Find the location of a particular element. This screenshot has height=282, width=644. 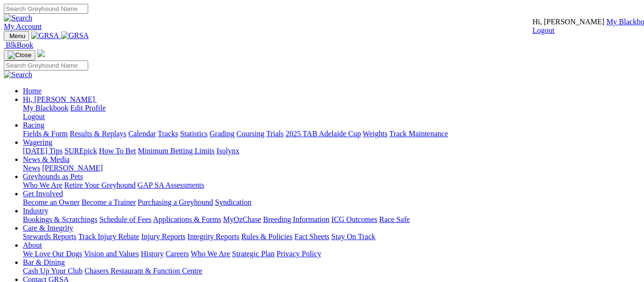

a: Vision and Values is located at coordinates (111, 254).